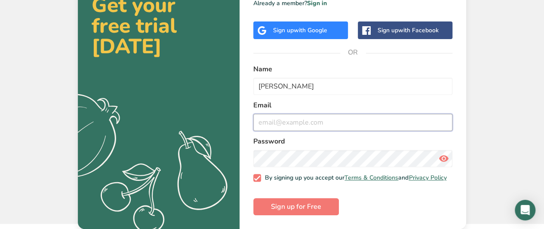  Describe the element at coordinates (310, 30) in the screenshot. I see `span: with Google` at that location.